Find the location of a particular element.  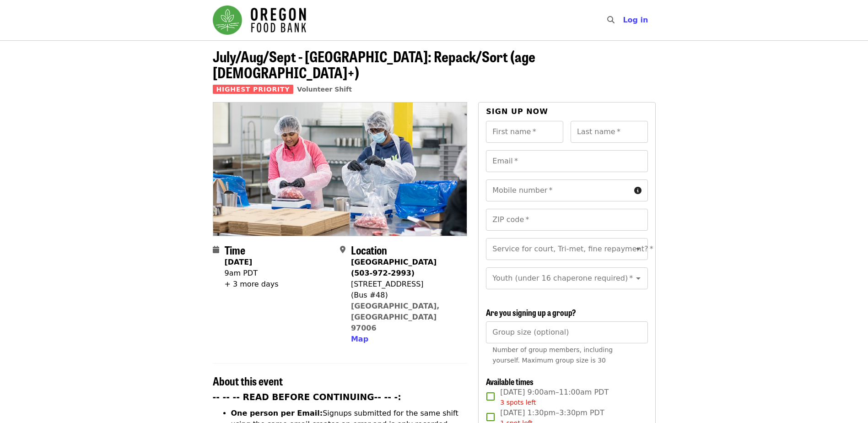

input: Mobile number is located at coordinates (557, 191).